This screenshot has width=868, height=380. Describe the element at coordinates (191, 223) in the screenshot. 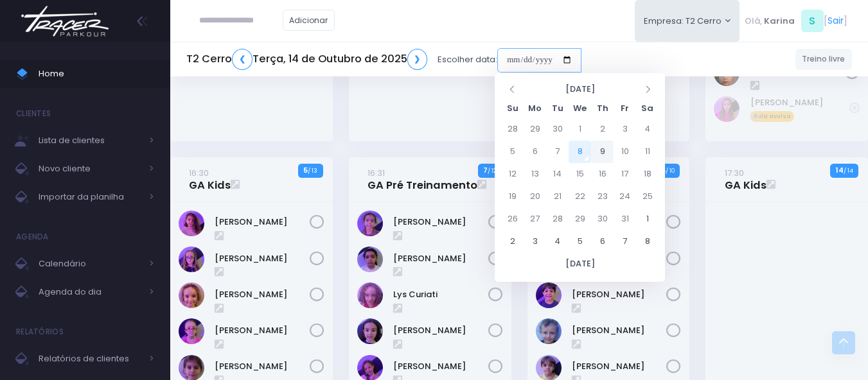

I see `img: Dora Moreira Russo` at that location.